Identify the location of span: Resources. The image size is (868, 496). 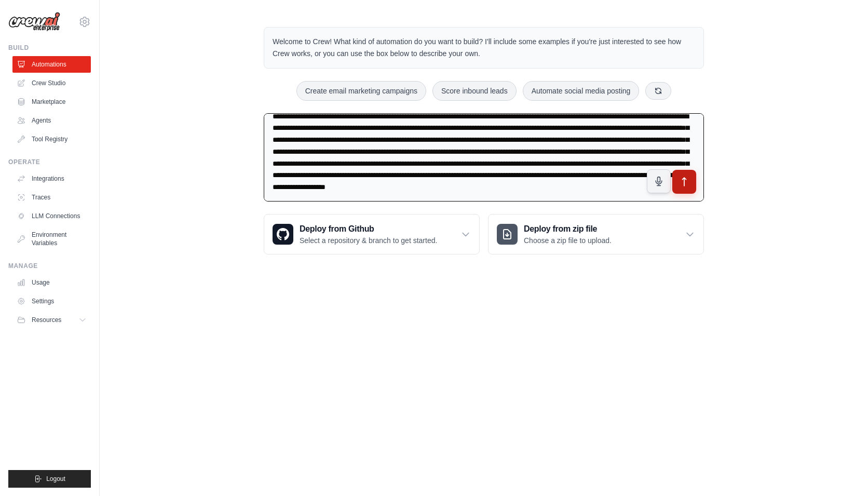
(46, 320).